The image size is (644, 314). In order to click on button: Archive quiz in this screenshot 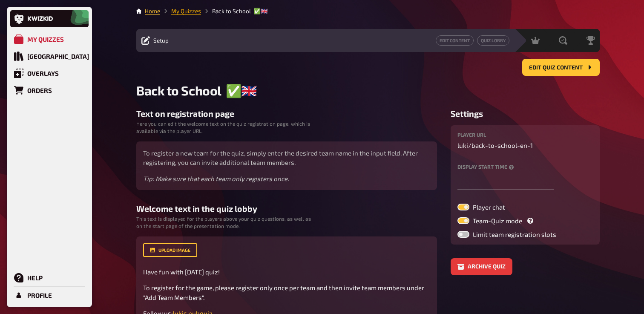, I will do `click(481, 267)`.